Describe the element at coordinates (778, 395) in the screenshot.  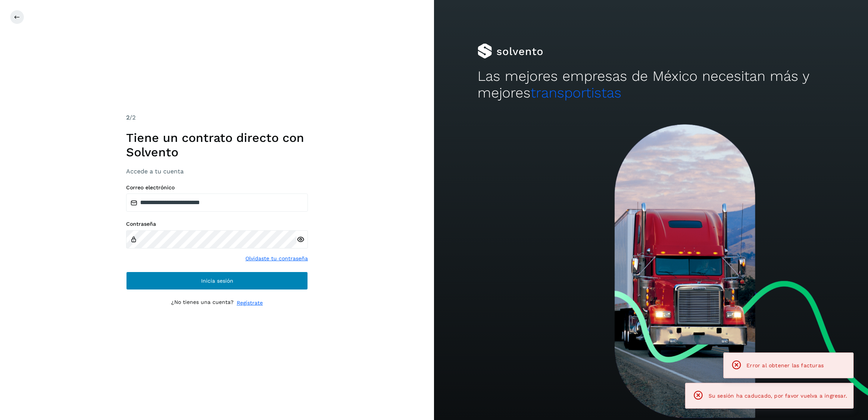
I see `span: Su sesión ha caducado, por favor vuelva a ingresar.` at that location.